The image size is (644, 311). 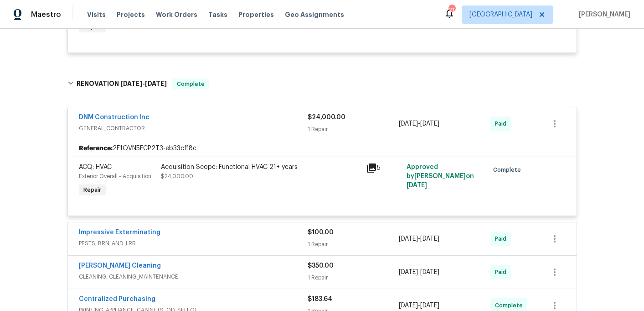 What do you see at coordinates (384, 168) in the screenshot?
I see `div: 5` at bounding box center [384, 168].